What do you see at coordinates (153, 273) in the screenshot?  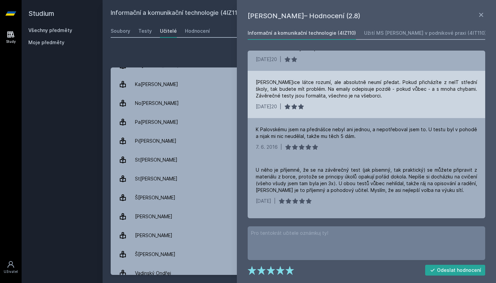 I see `div: Vadinský Ondřej` at bounding box center [153, 273].